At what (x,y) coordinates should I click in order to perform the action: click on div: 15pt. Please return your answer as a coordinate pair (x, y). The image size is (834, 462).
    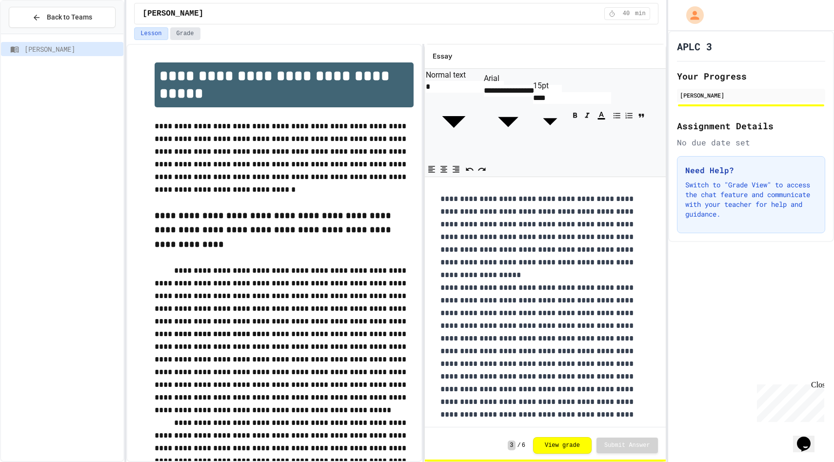
    Looking at the image, I should click on (550, 86).